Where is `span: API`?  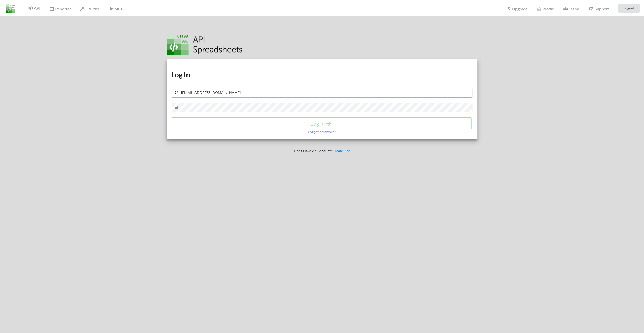 span: API is located at coordinates (34, 8).